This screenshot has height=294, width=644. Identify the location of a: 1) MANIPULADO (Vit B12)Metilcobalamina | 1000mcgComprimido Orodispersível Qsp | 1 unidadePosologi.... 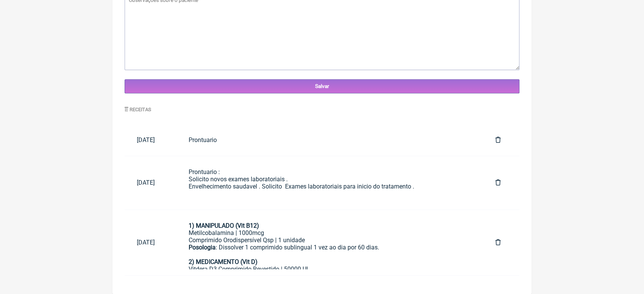
(330, 243).